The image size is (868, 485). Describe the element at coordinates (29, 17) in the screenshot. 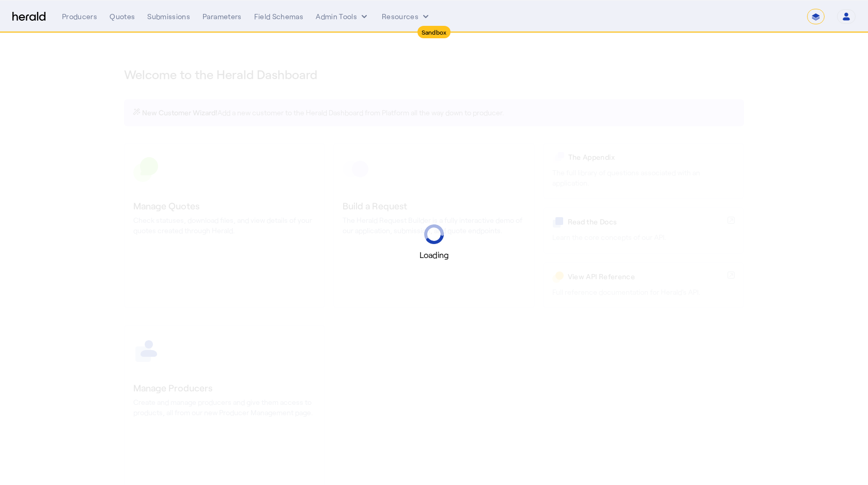

I see `img: Herald Logo` at that location.